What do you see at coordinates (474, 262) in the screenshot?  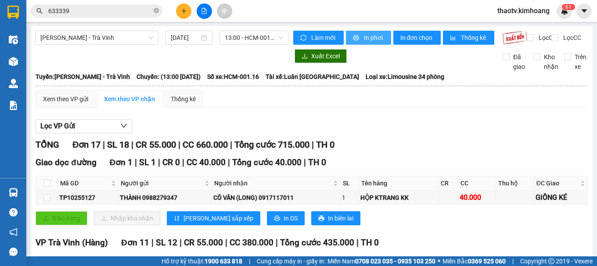 I see `span: Miền Bắc` at bounding box center [474, 262].